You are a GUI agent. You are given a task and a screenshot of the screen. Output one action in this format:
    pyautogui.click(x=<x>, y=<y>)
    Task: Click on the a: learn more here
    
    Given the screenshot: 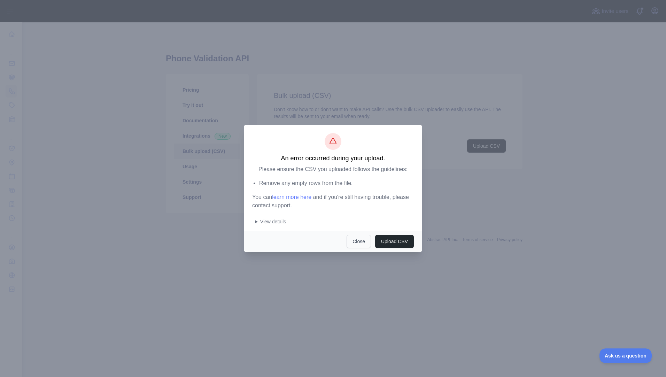 What is the action you would take?
    pyautogui.click(x=291, y=197)
    